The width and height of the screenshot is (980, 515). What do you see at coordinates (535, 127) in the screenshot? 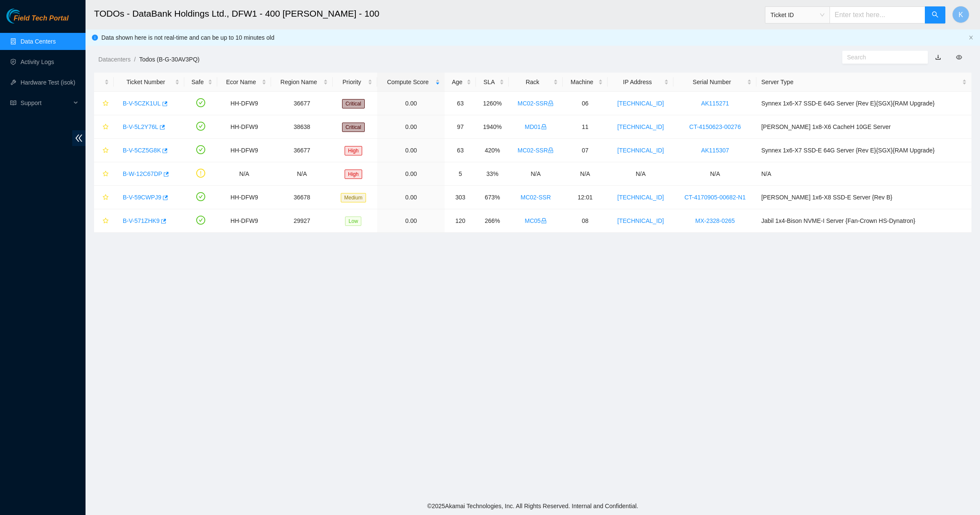
I see `a: MD01lock` at bounding box center [535, 127].